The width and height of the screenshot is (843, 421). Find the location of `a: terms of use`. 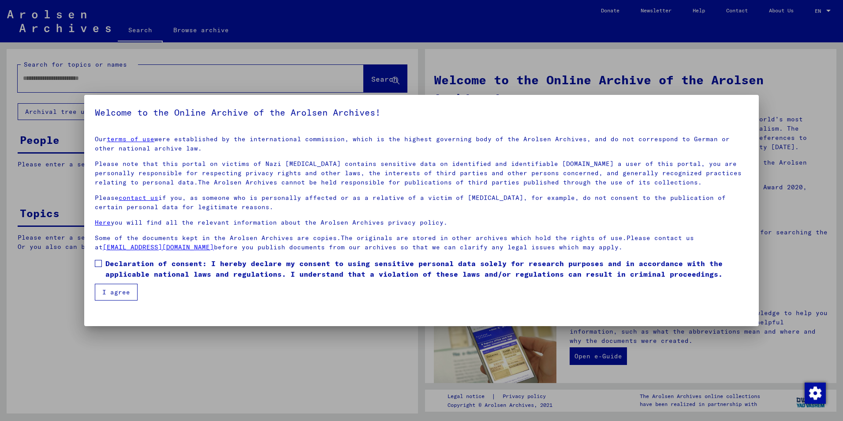

a: terms of use is located at coordinates (131, 139).